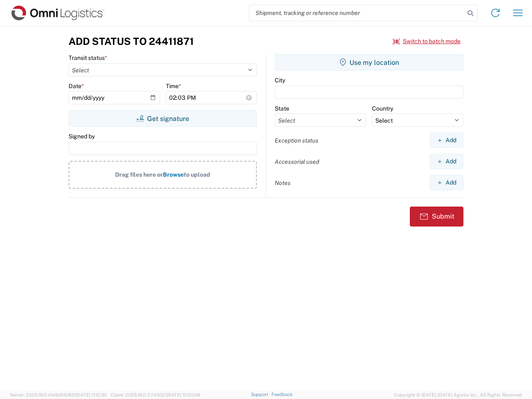  I want to click on label: Country, so click(382, 108).